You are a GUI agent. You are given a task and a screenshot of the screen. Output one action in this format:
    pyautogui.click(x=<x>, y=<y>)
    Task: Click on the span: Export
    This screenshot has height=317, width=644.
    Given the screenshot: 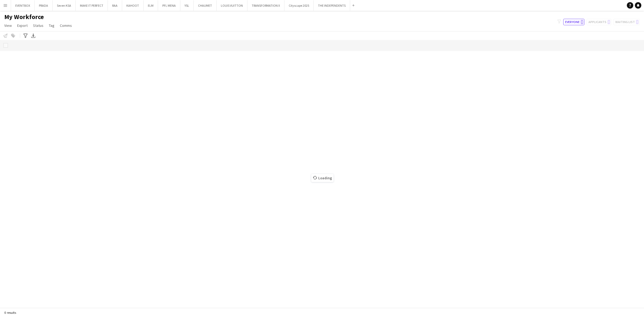 What is the action you would take?
    pyautogui.click(x=22, y=25)
    